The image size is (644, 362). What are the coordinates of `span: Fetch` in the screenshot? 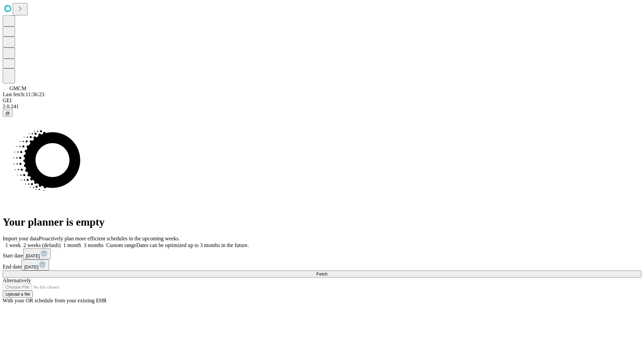 It's located at (321, 273).